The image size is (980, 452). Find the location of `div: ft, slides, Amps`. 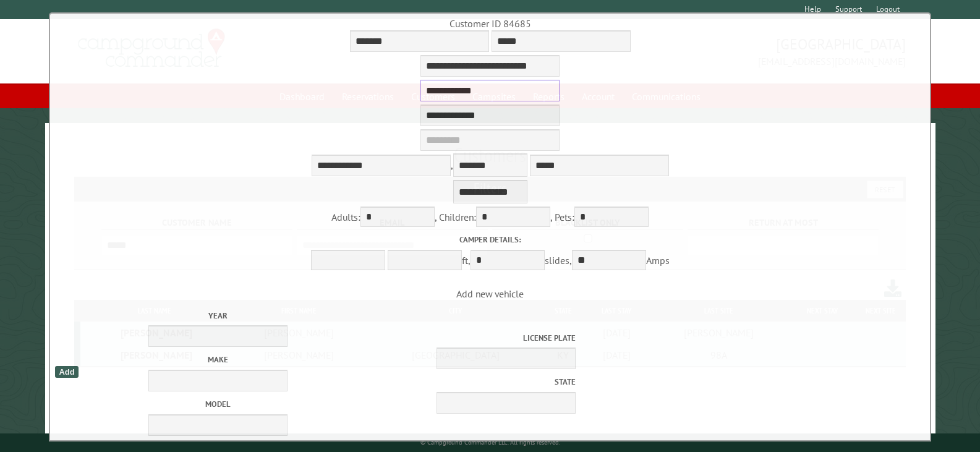

div: ft, slides, Amps is located at coordinates (490, 253).